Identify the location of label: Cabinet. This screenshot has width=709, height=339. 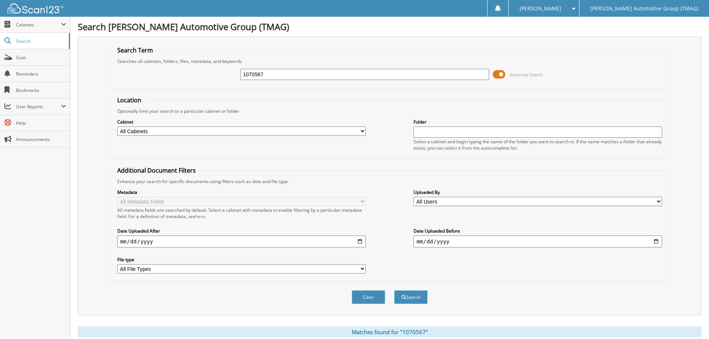
(242, 122).